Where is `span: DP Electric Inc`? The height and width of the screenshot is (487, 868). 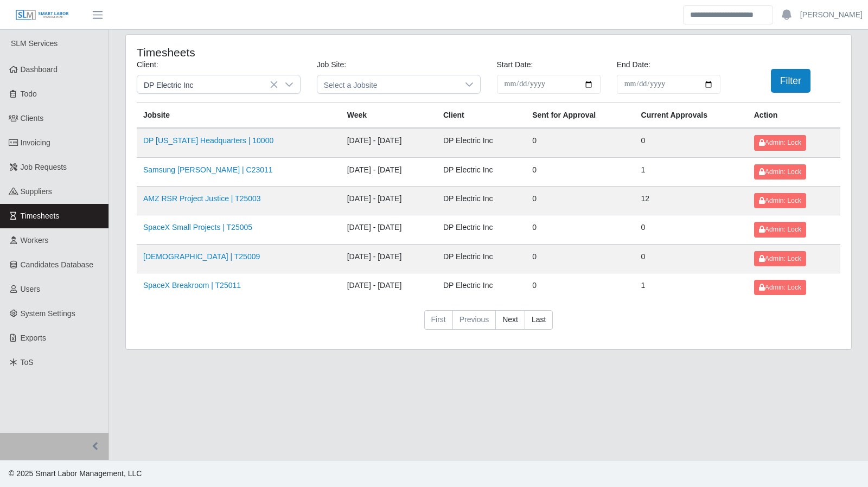 span: DP Electric Inc is located at coordinates (208, 84).